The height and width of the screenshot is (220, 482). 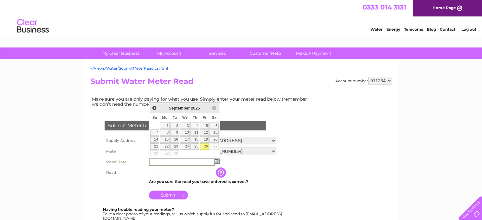 I want to click on a: 23, so click(x=174, y=147).